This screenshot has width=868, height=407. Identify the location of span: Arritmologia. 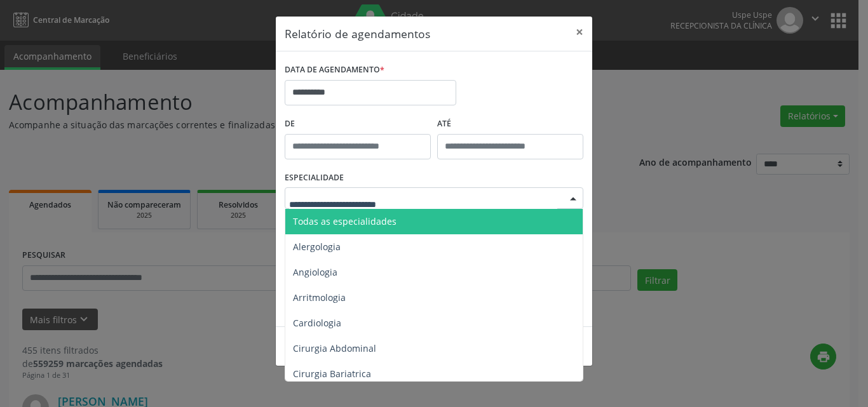
(319, 297).